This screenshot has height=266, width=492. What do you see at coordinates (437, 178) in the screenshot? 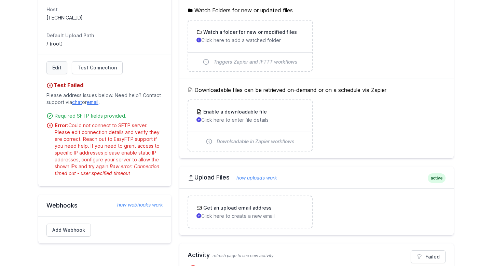
I see `span: active` at bounding box center [437, 178].